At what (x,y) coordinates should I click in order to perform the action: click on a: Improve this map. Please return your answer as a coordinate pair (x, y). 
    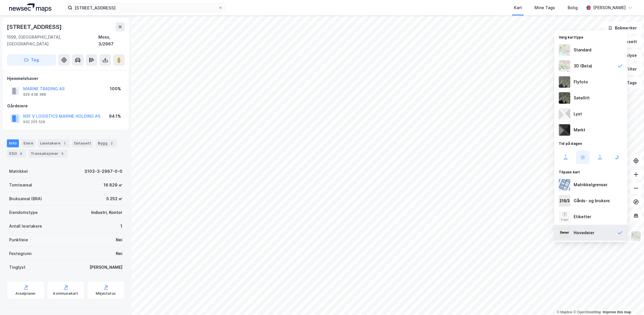
    Looking at the image, I should click on (617, 312).